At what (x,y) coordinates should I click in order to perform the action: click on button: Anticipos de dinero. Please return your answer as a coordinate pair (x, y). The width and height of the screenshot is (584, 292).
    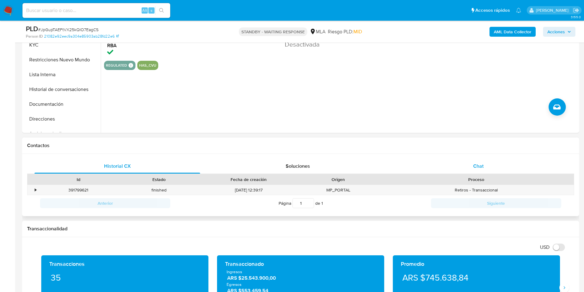
    Looking at the image, I should click on (62, 134).